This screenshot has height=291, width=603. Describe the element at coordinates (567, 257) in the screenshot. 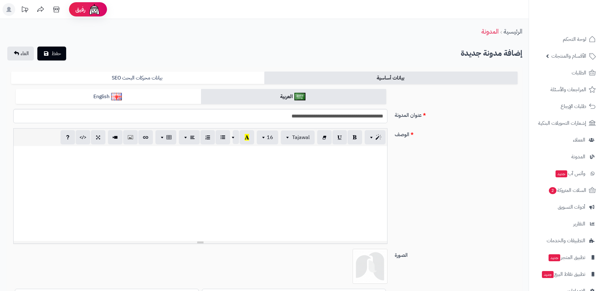

I see `span: تطبيق المتجر` at that location.